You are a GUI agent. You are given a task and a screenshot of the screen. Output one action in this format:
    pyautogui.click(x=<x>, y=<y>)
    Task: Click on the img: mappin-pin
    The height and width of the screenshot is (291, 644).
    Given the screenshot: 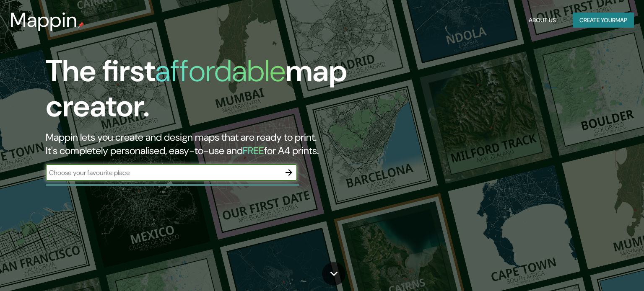 What is the action you would take?
    pyautogui.click(x=81, y=25)
    